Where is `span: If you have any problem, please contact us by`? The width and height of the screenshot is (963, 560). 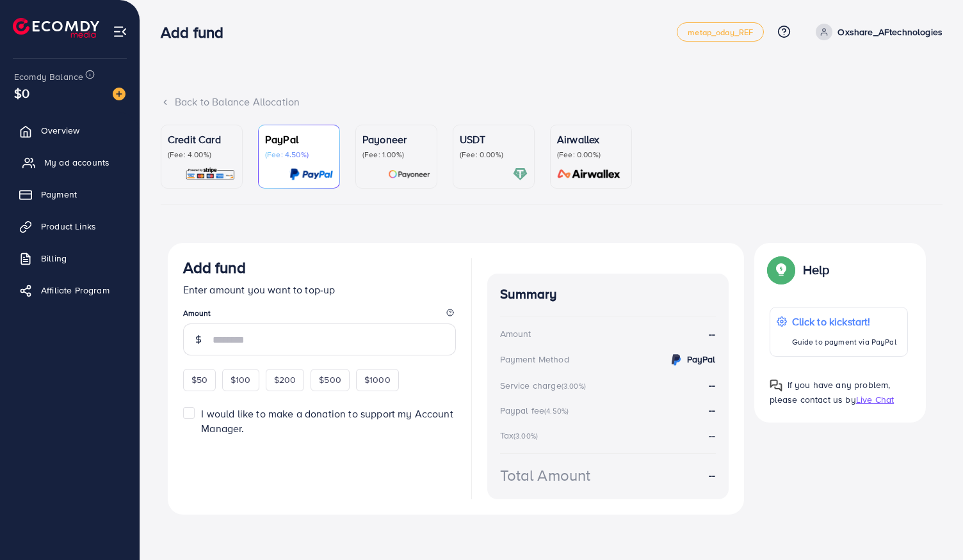
span: If you have any problem, please contact us by is located at coordinates (830, 392).